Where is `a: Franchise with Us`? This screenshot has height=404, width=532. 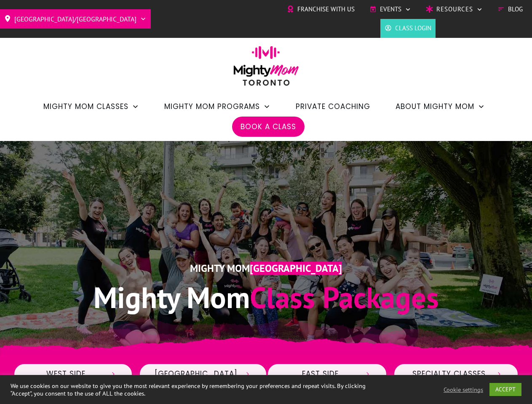
a: Franchise with Us is located at coordinates (321, 9).